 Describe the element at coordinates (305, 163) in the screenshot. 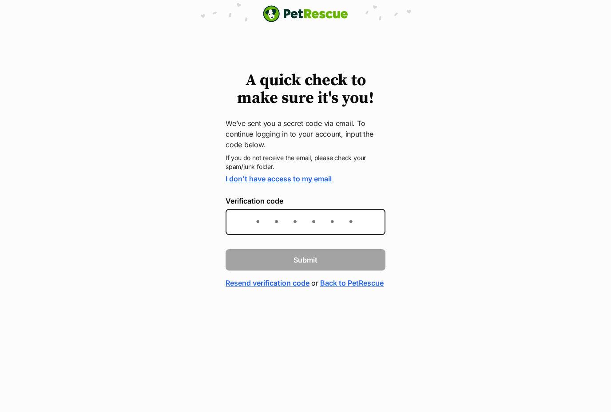

I see `p: If you do not receive the email, please check your spam/junk folder.` at that location.